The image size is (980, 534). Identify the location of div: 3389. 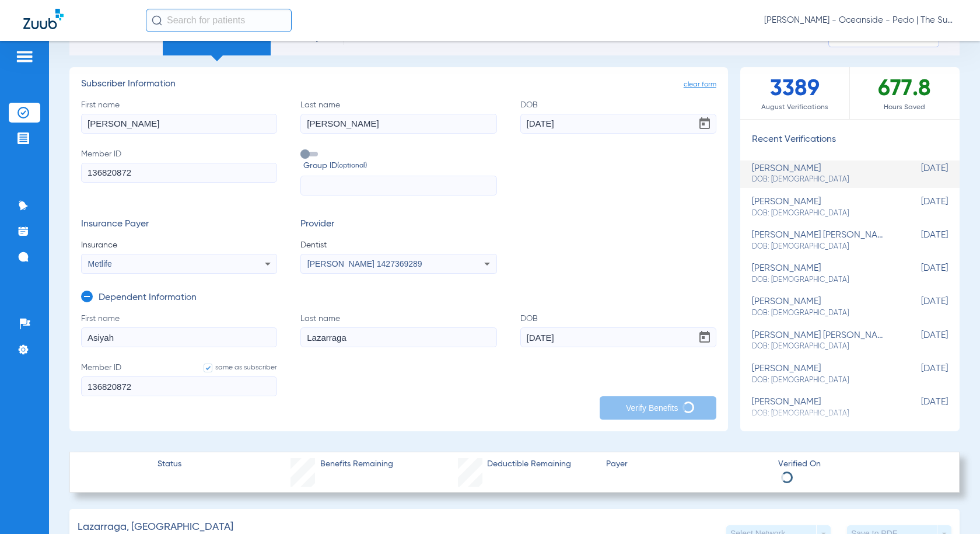
(795, 93).